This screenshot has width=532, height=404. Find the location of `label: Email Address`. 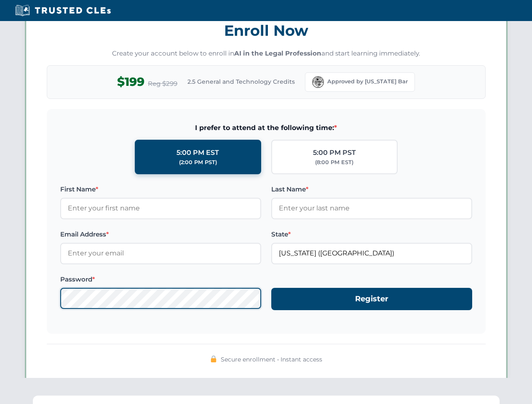

label: Email Address is located at coordinates (161, 234).